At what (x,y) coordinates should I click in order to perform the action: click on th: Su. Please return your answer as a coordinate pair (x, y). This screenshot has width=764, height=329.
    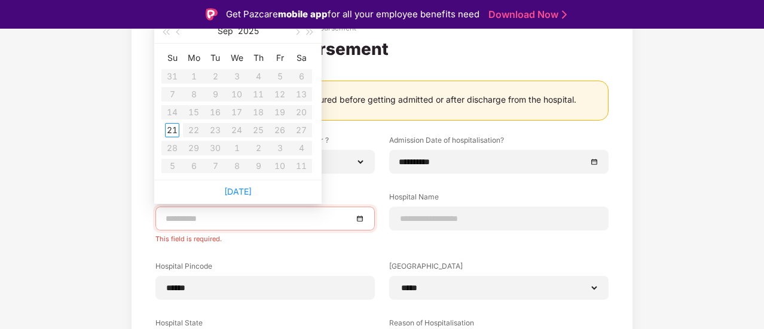
    Looking at the image, I should click on (172, 58).